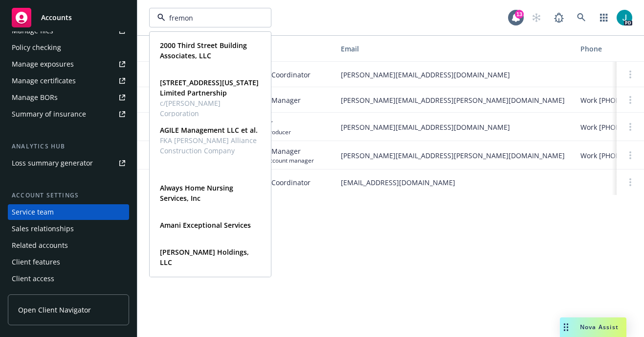 The width and height of the screenshot is (644, 337). Describe the element at coordinates (69, 279) in the screenshot. I see `a: Client access` at that location.